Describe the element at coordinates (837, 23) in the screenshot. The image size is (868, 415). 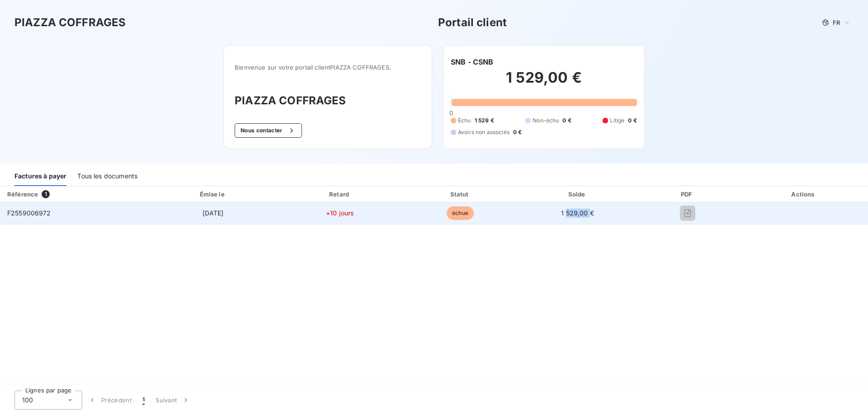
I see `span: FR` at that location.